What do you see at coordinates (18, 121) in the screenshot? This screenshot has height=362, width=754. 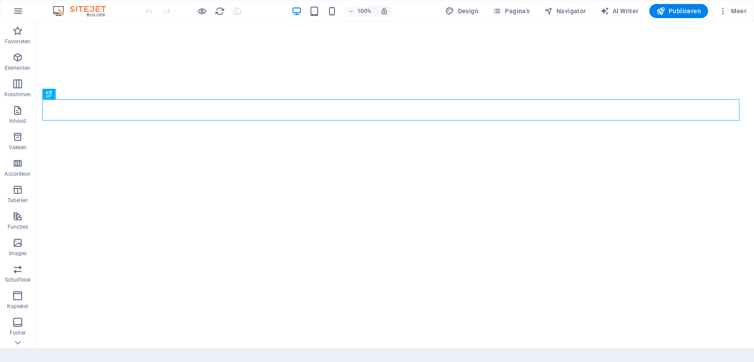 I see `p: Inhoud` at bounding box center [18, 121].